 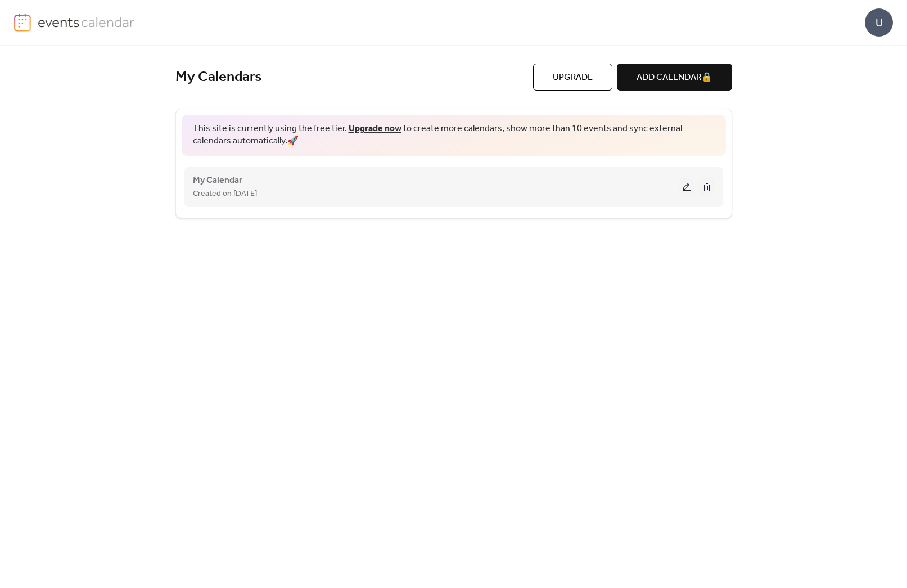 I want to click on button: Upgrade, so click(x=573, y=77).